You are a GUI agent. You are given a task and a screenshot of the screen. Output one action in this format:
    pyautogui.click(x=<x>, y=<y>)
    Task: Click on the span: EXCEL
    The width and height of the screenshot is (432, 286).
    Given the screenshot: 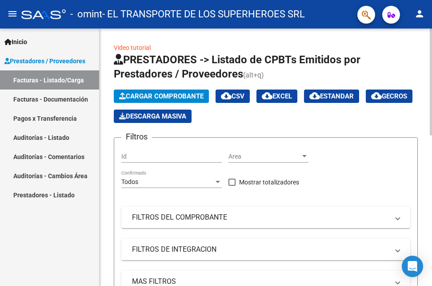 What is the action you would take?
    pyautogui.click(x=277, y=96)
    